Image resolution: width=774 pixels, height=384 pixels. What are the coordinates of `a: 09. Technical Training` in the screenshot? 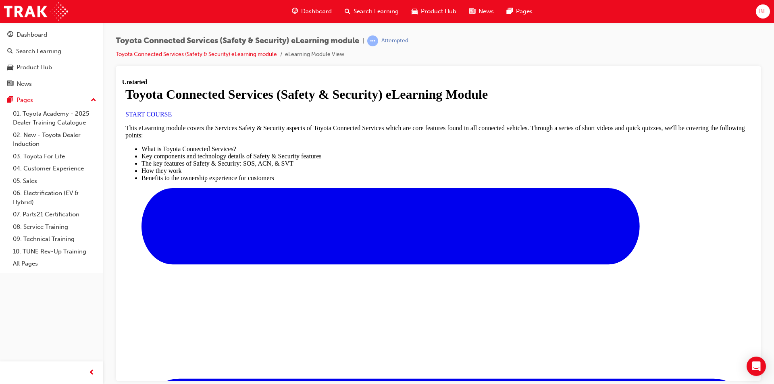 It's located at (54, 239).